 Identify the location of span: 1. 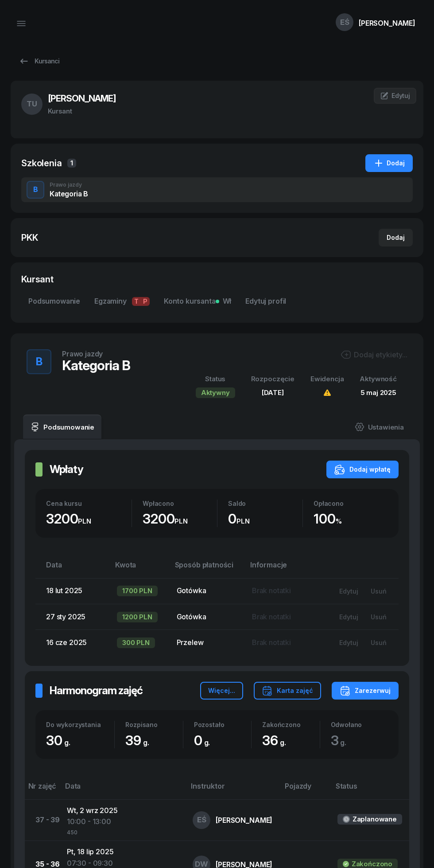
(72, 163).